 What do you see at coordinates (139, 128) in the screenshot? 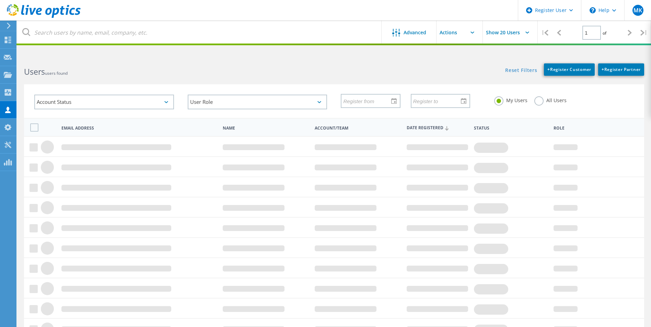
I see `span: Email Address` at bounding box center [139, 128].